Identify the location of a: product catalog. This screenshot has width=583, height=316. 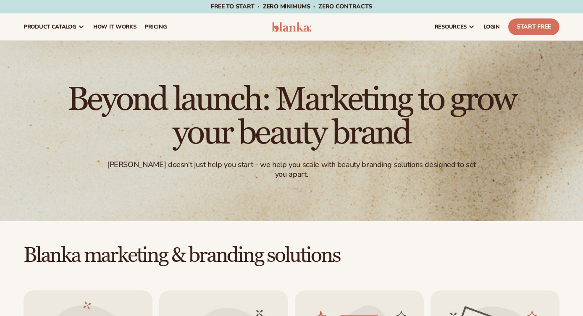
(54, 27).